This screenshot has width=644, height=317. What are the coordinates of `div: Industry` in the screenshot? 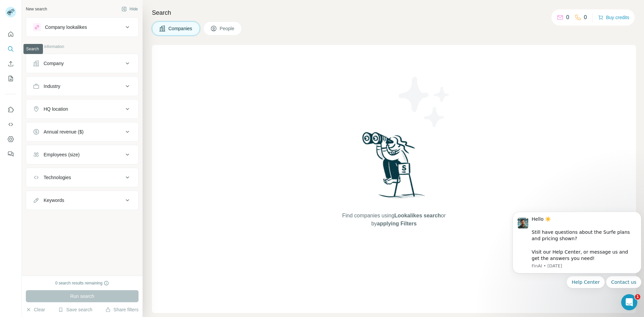 It's located at (52, 86).